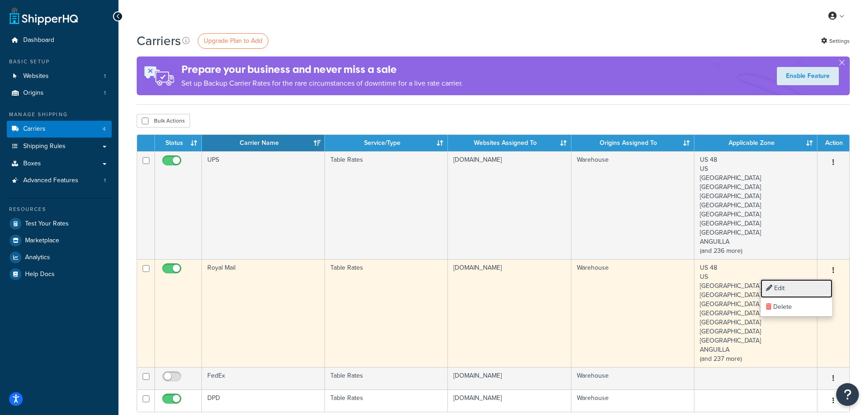 The height and width of the screenshot is (415, 868). What do you see at coordinates (36, 76) in the screenshot?
I see `span: Websites` at bounding box center [36, 76].